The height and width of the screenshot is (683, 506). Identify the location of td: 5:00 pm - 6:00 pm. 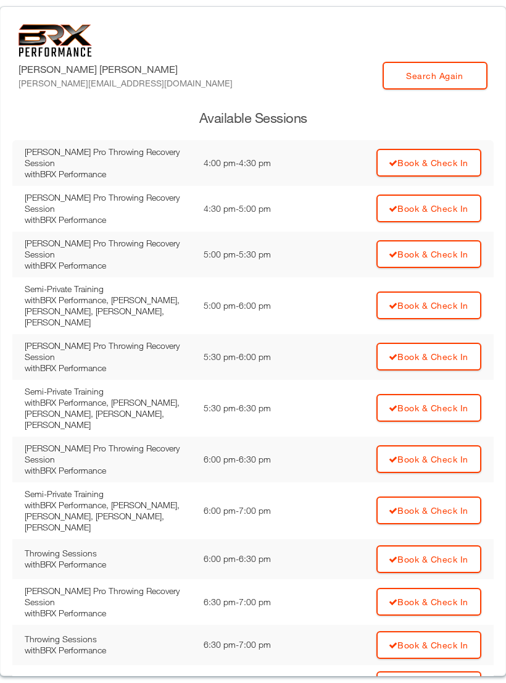
(256, 306).